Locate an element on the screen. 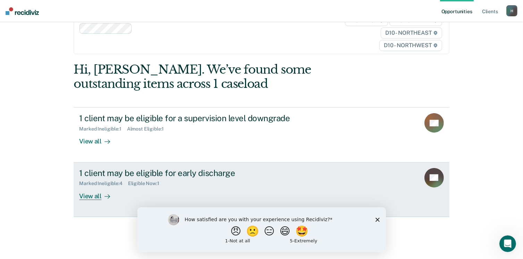 This screenshot has height=259, width=523. button: 5 is located at coordinates (165, 24).